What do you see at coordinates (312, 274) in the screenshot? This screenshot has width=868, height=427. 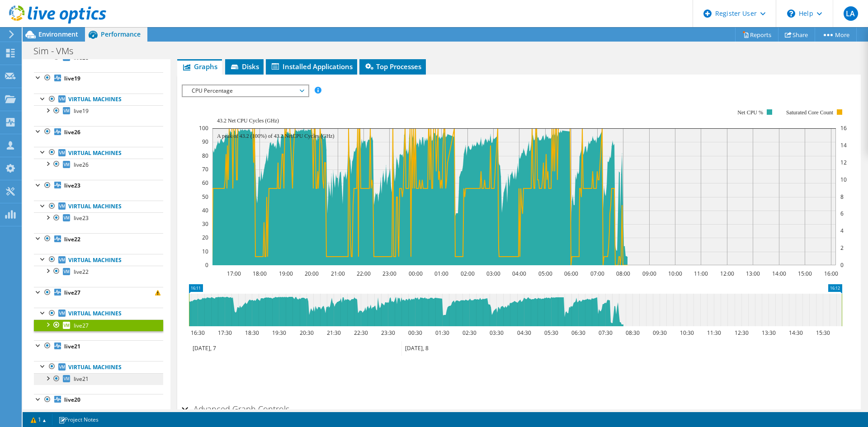 I see `text: 20:00` at bounding box center [312, 274].